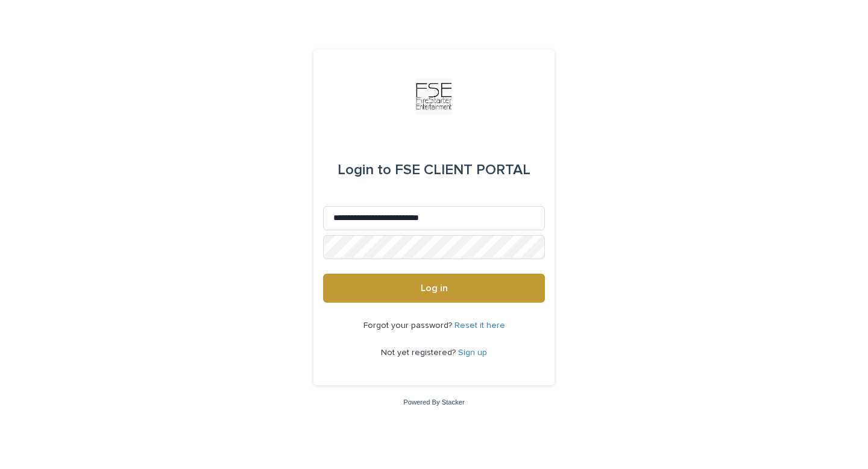 This screenshot has height=469, width=868. Describe the element at coordinates (434, 96) in the screenshot. I see `img: Km9EesSdRbS9ajqhBzyo` at that location.